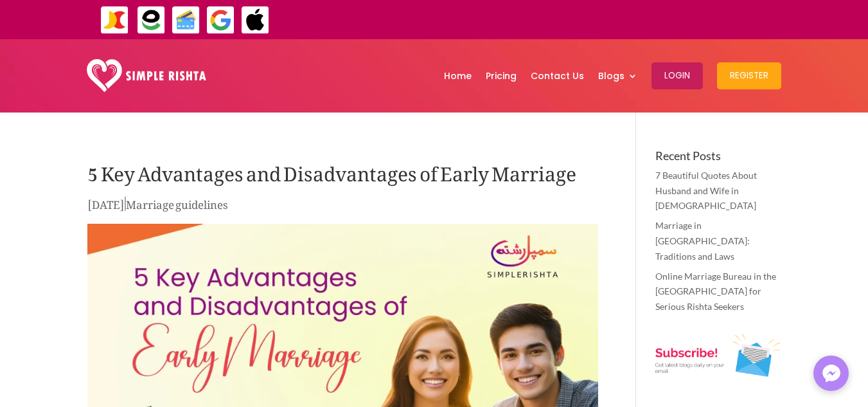 This screenshot has width=868, height=407. What do you see at coordinates (831, 373) in the screenshot?
I see `img: Messenger` at bounding box center [831, 373].